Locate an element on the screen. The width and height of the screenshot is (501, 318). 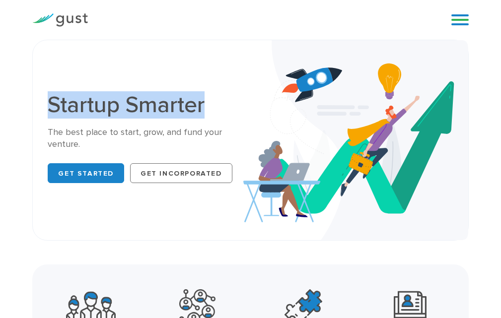
img: Startup Smarter Hero is located at coordinates (355, 140).